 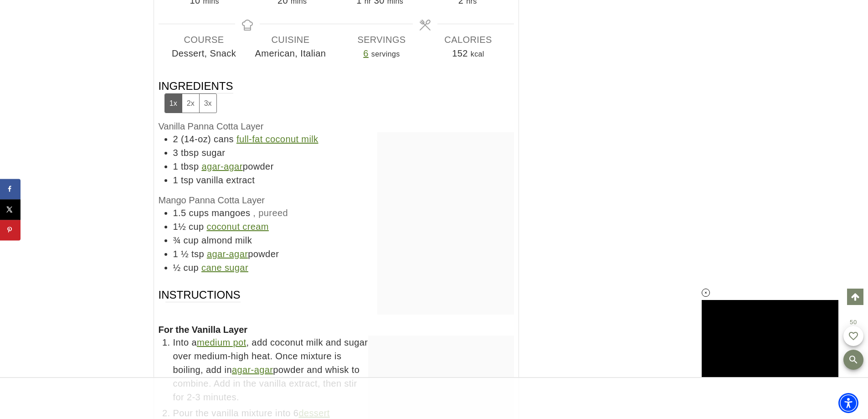 What do you see at coordinates (226, 180) in the screenshot?
I see `span: vanilla extract` at bounding box center [226, 180].